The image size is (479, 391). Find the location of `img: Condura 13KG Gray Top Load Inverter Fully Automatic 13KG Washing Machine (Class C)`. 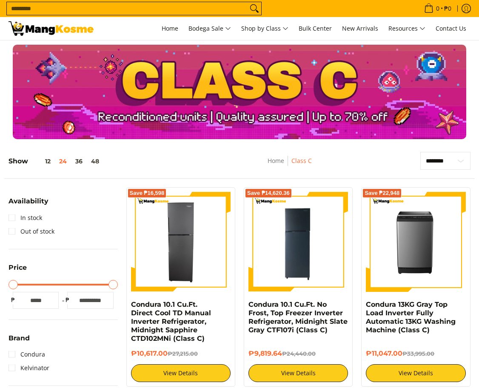

img: Condura 13KG Gray Top Load Inverter Fully Automatic 13KG Washing Machine (Class C) is located at coordinates (415, 241).